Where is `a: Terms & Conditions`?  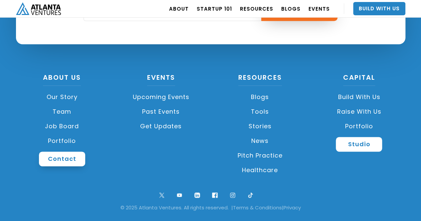
a: Terms & Conditions is located at coordinates (257, 208).